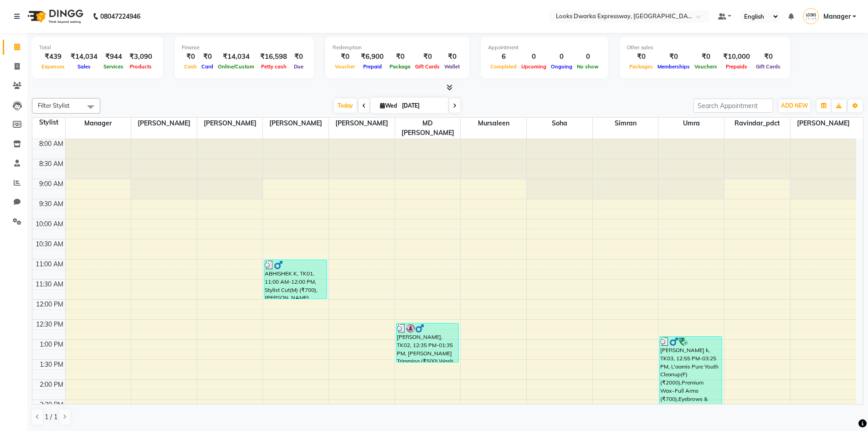 The height and width of the screenshot is (431, 868). Describe the element at coordinates (397, 47) in the screenshot. I see `div: Redemption` at that location.